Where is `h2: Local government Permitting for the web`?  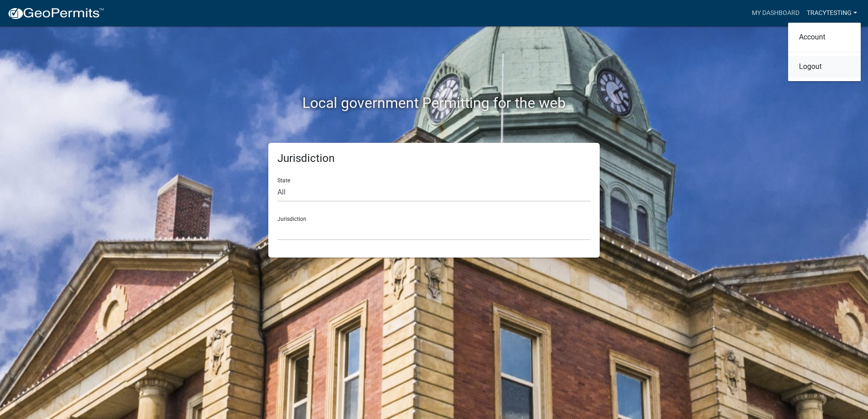 h2: Local government Permitting for the web is located at coordinates (434, 103).